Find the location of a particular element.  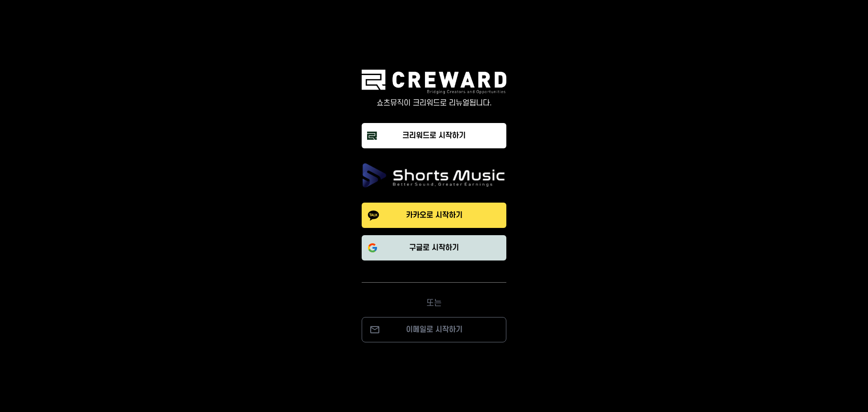

div: 또는 is located at coordinates (434, 296).